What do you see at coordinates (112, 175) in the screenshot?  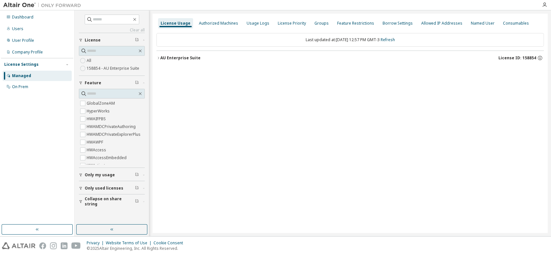 I see `button: Only my usage` at bounding box center [112, 175].